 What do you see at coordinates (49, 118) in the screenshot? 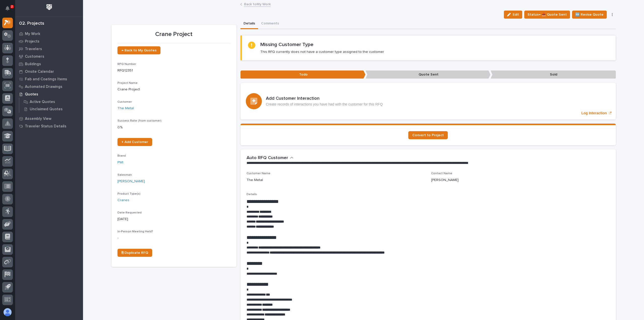
I see `a: Assembly View` at bounding box center [49, 118].